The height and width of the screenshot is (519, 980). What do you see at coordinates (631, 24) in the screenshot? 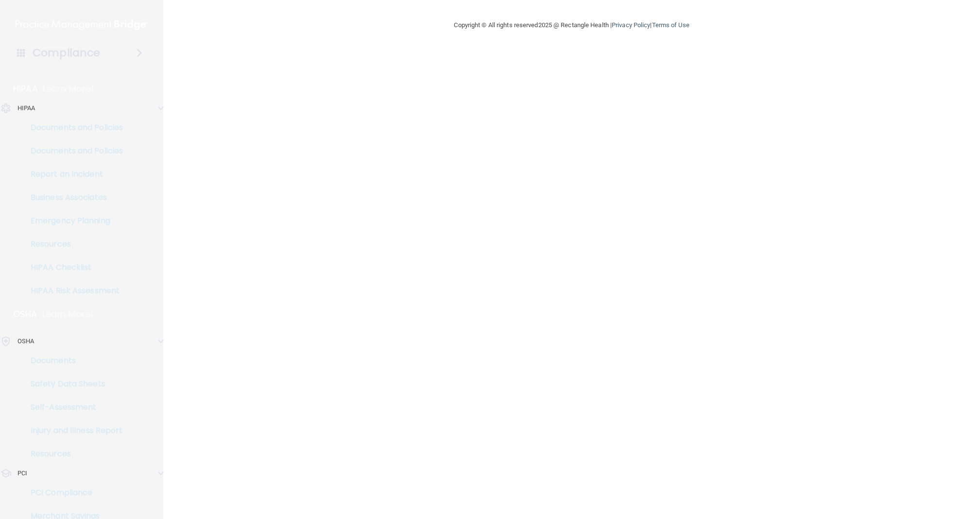
I see `a: Privacy Policy` at bounding box center [631, 24].